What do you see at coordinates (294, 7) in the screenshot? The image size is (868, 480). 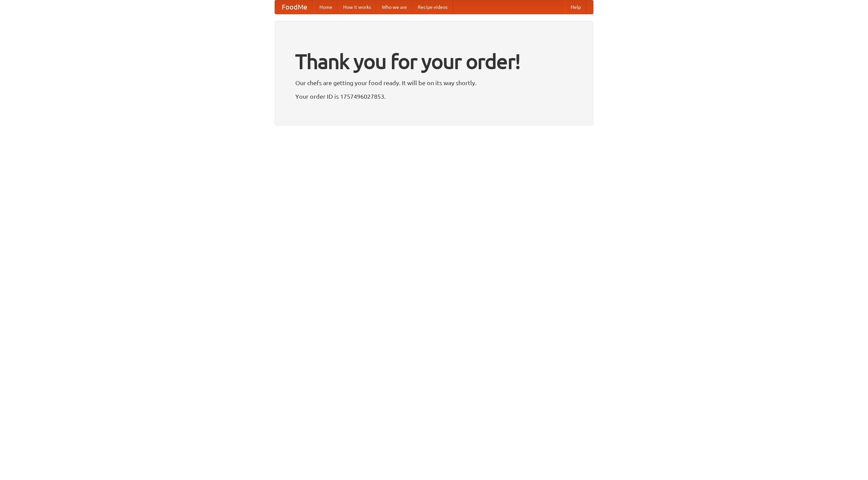 I see `a: FoodMe` at bounding box center [294, 7].